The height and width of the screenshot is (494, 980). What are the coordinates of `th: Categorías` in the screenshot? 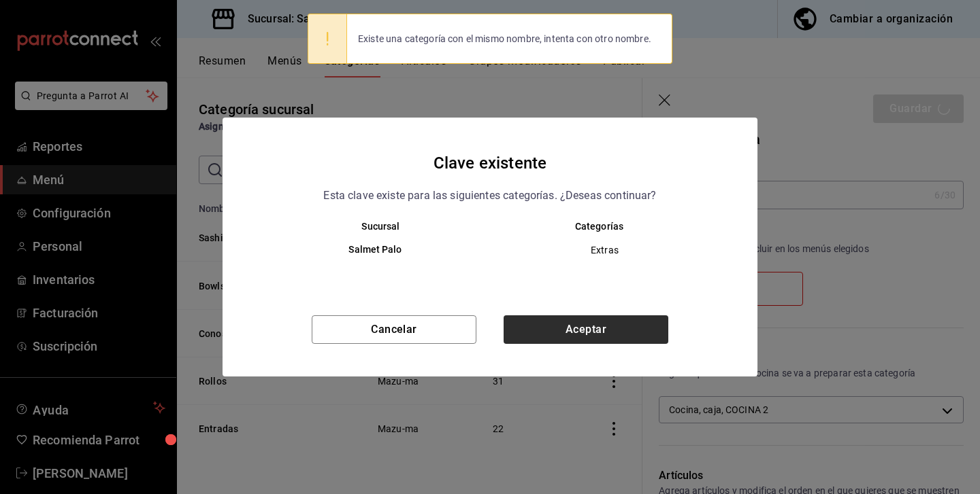 It's located at (610, 226).